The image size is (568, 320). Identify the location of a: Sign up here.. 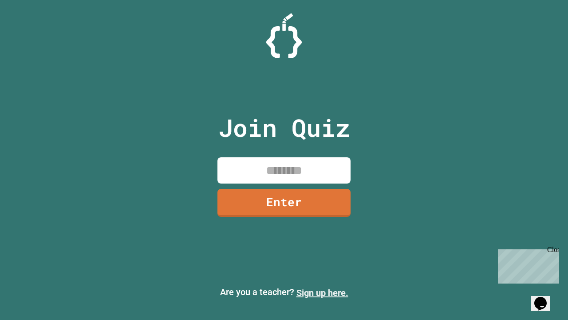
(322, 293).